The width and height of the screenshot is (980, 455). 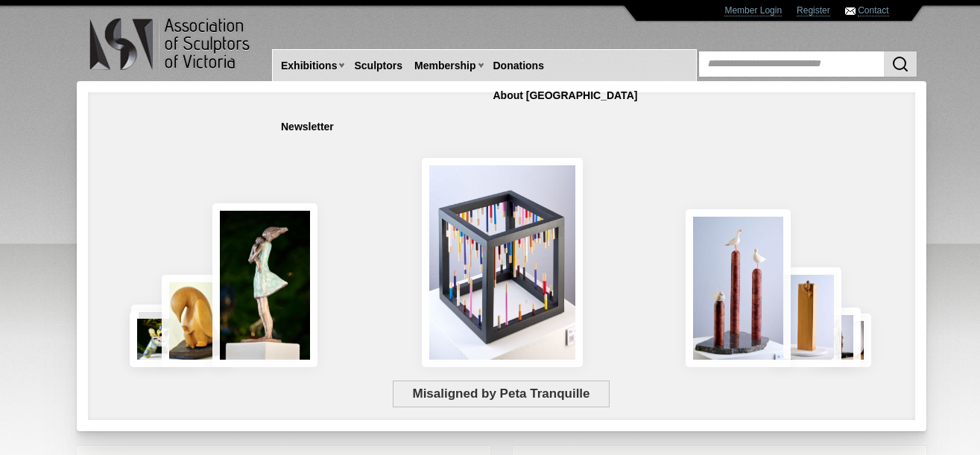 I want to click on img: Little Frog. Big Climb, so click(x=807, y=317).